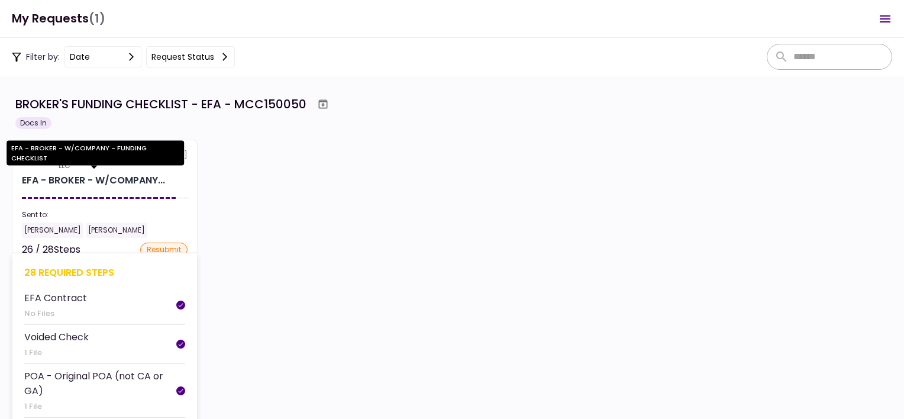  What do you see at coordinates (80, 57) in the screenshot?
I see `div: date` at bounding box center [80, 57].